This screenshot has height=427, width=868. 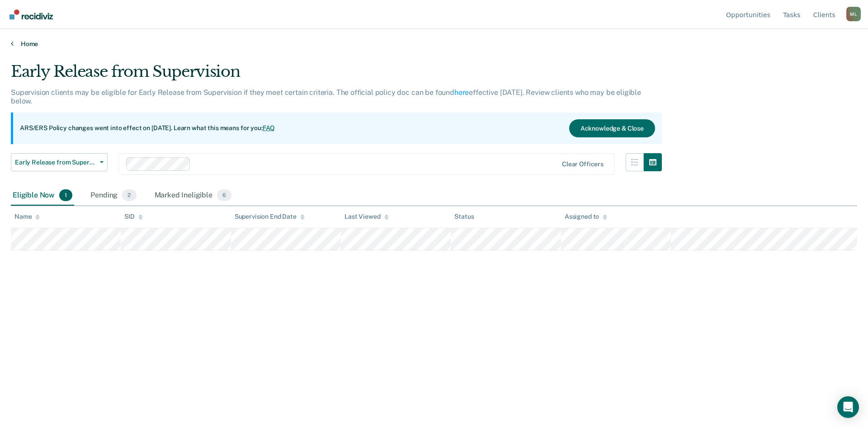 I want to click on a: FAQ, so click(x=269, y=128).